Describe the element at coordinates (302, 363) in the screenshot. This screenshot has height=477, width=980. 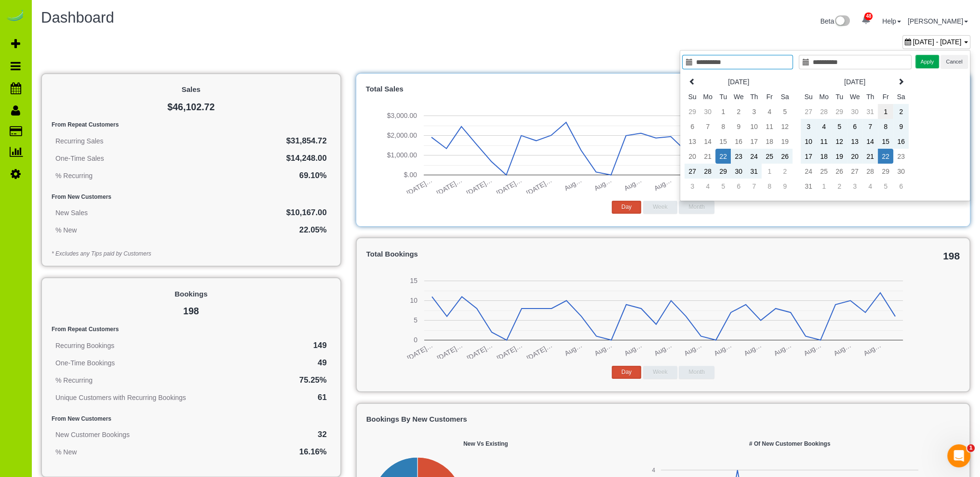
I see `td: 49` at that location.